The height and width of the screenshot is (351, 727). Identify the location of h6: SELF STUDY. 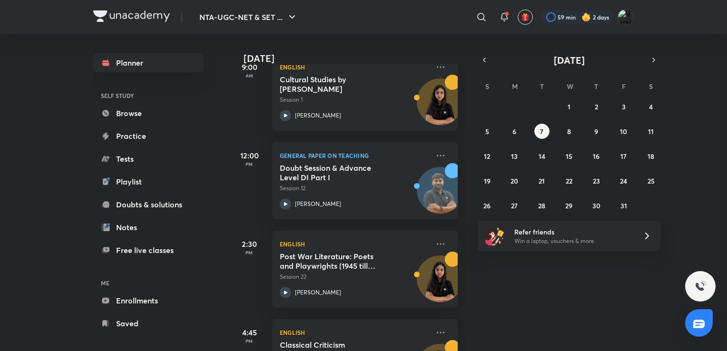
(148, 96).